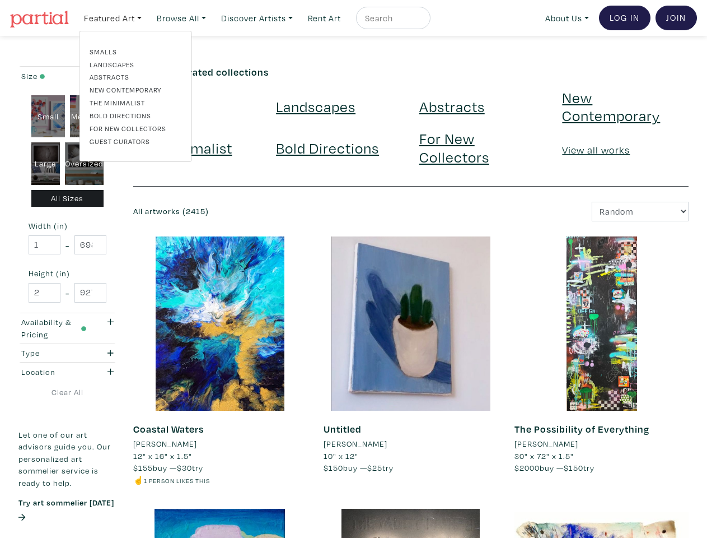 This screenshot has height=538, width=707. What do you see at coordinates (54, 353) in the screenshot?
I see `div: Type` at bounding box center [54, 353].